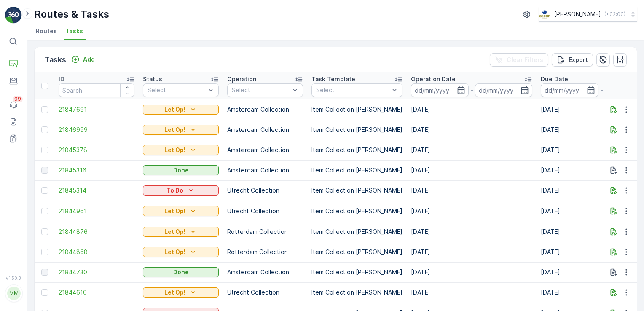 This screenshot has width=644, height=311. Describe the element at coordinates (97, 110) in the screenshot. I see `a: 21847691` at that location.